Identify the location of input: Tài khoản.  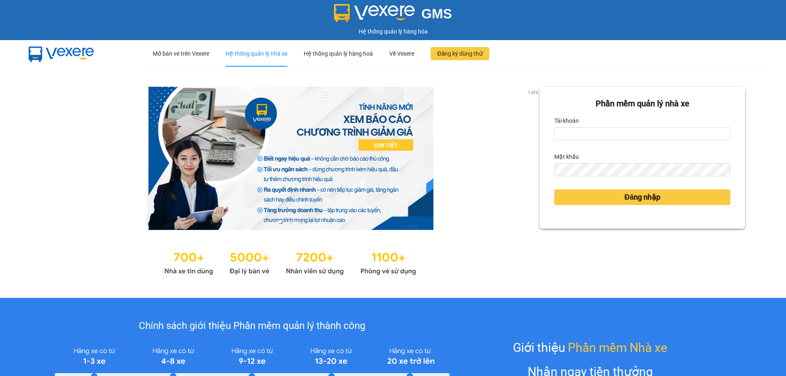
(642, 134).